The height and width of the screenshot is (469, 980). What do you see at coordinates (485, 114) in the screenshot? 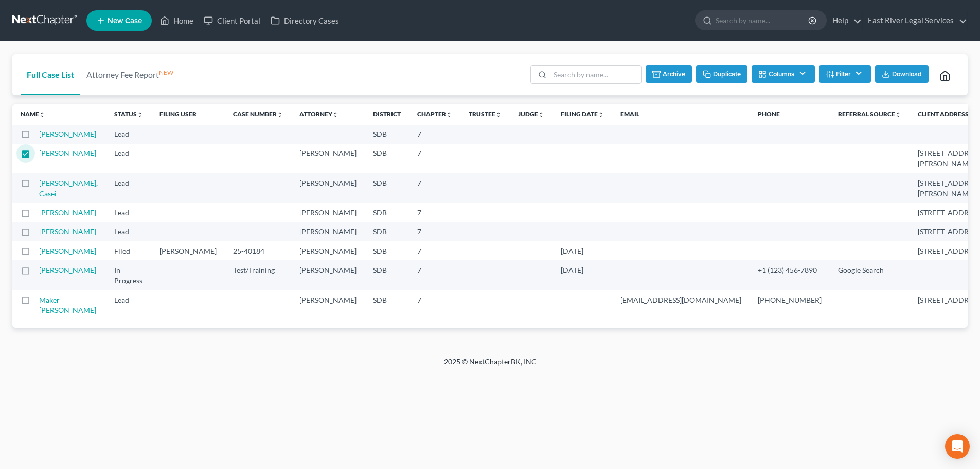
I see `a: Trusteeunfold_more` at bounding box center [485, 114].